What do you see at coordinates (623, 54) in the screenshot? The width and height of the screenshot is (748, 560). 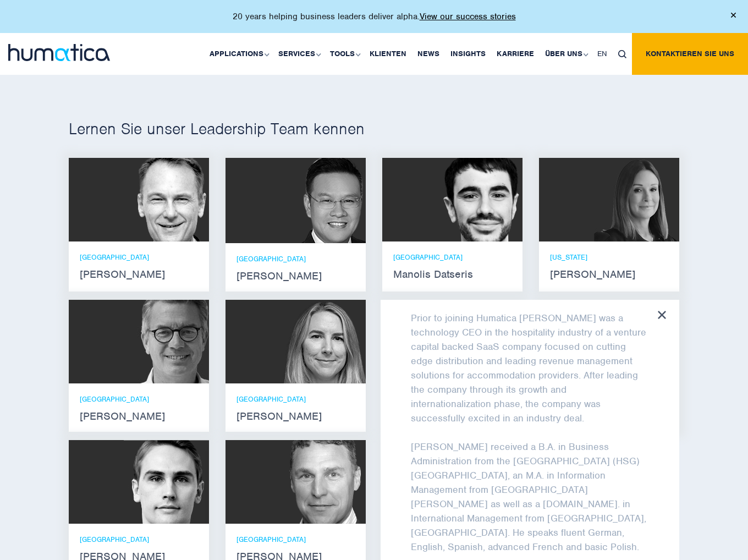 I see `img: search_icon` at bounding box center [623, 54].